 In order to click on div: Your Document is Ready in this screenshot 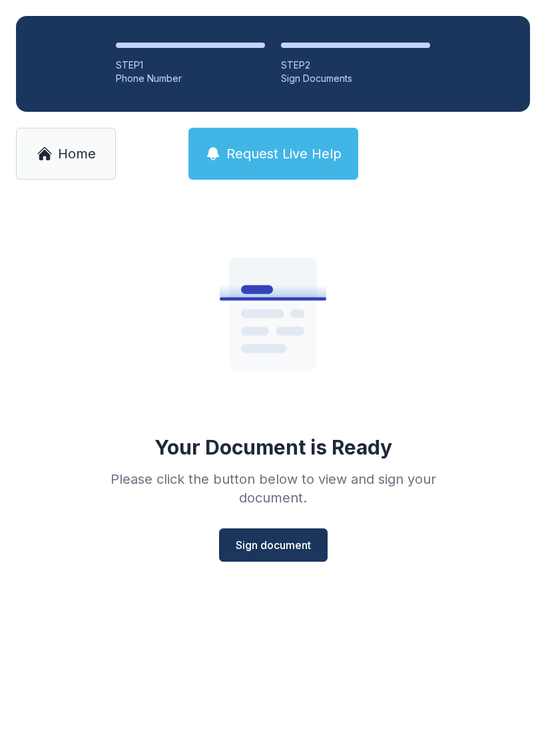, I will do `click(273, 447)`.